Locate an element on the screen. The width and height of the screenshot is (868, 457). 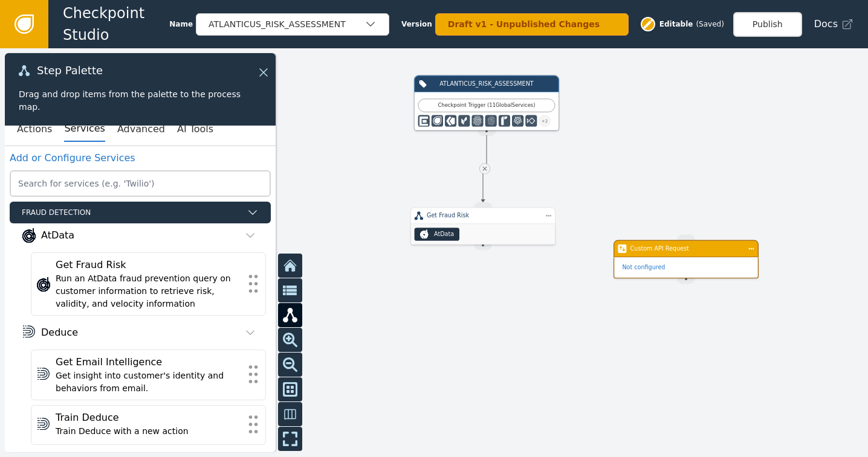
span: Editable is located at coordinates (676, 24).